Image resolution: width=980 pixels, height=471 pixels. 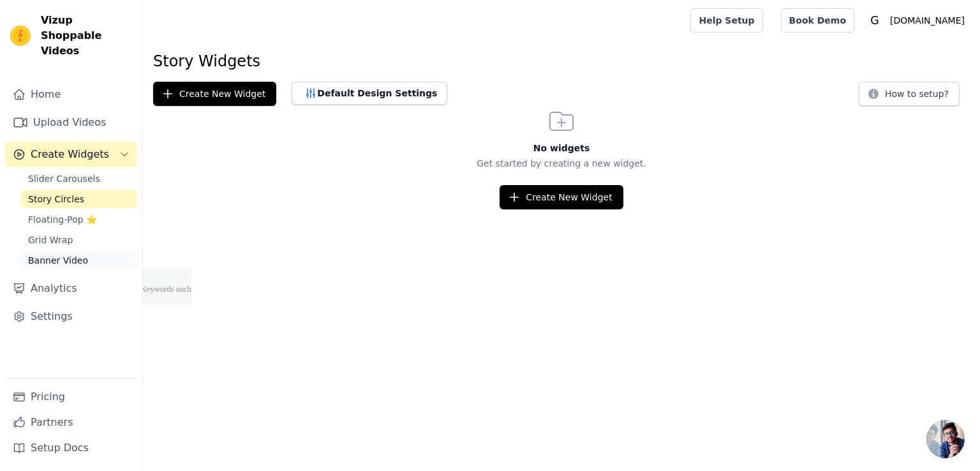 What do you see at coordinates (78, 199) in the screenshot?
I see `a: Story Circles` at bounding box center [78, 199].